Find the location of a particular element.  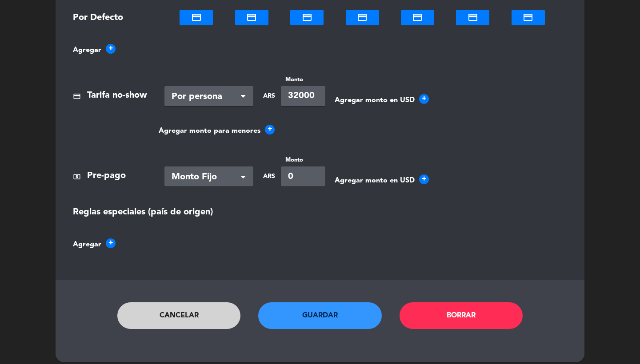

button: Agregar monto para menores+ is located at coordinates (216, 131).